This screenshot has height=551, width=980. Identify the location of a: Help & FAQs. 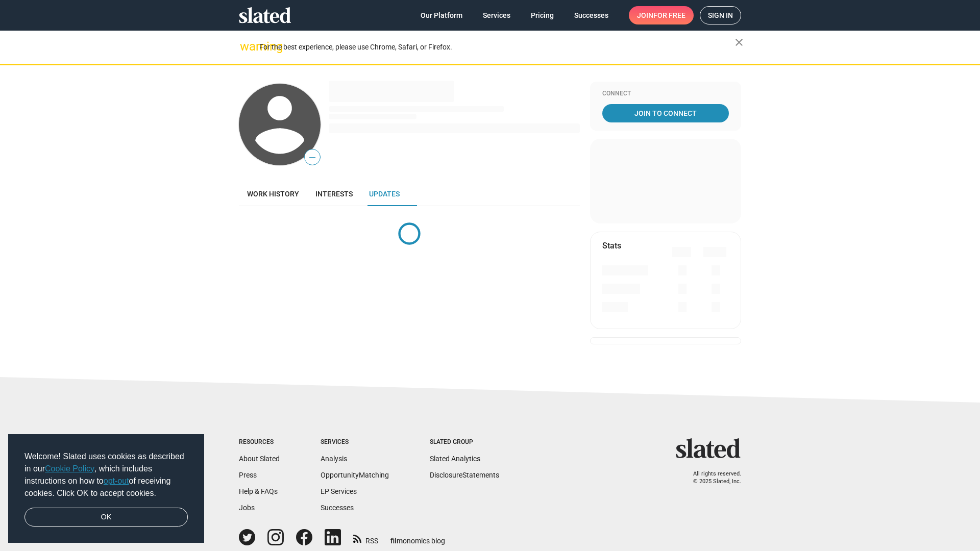
(258, 492).